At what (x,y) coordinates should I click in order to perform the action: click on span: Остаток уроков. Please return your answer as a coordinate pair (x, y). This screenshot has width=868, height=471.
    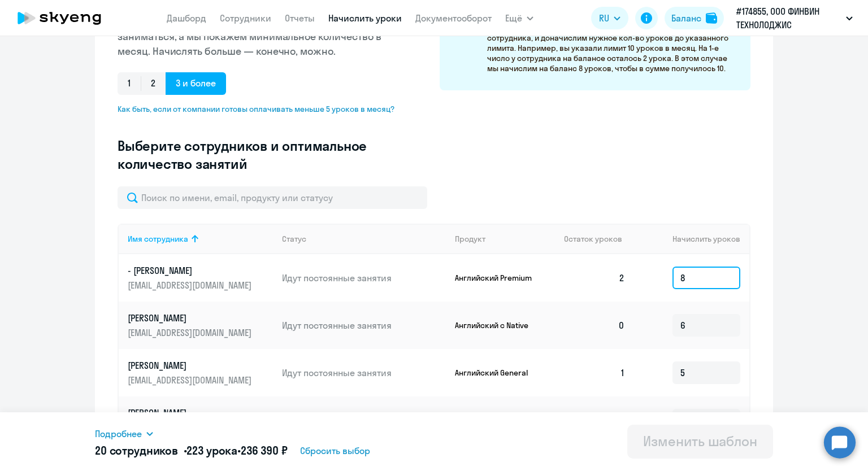
    Looking at the image, I should click on (593, 239).